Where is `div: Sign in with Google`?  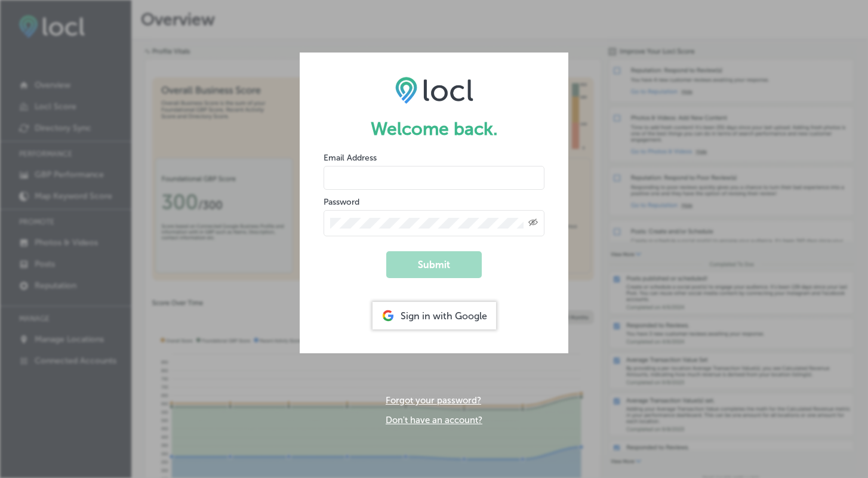 div: Sign in with Google is located at coordinates (434, 315).